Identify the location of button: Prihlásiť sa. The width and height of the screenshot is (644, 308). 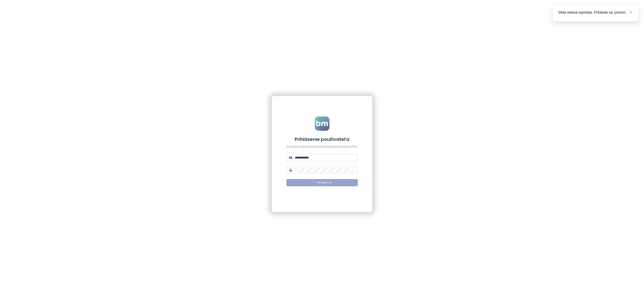
(322, 183).